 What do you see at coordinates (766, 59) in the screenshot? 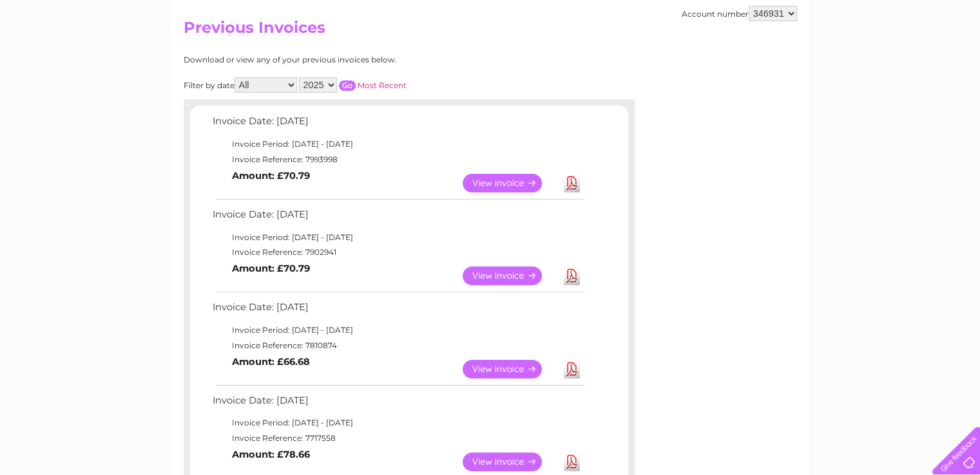
I see `a: Water` at bounding box center [766, 59].